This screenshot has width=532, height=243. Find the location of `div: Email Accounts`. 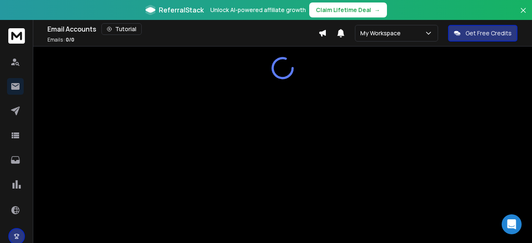

div: Email Accounts is located at coordinates (183, 29).